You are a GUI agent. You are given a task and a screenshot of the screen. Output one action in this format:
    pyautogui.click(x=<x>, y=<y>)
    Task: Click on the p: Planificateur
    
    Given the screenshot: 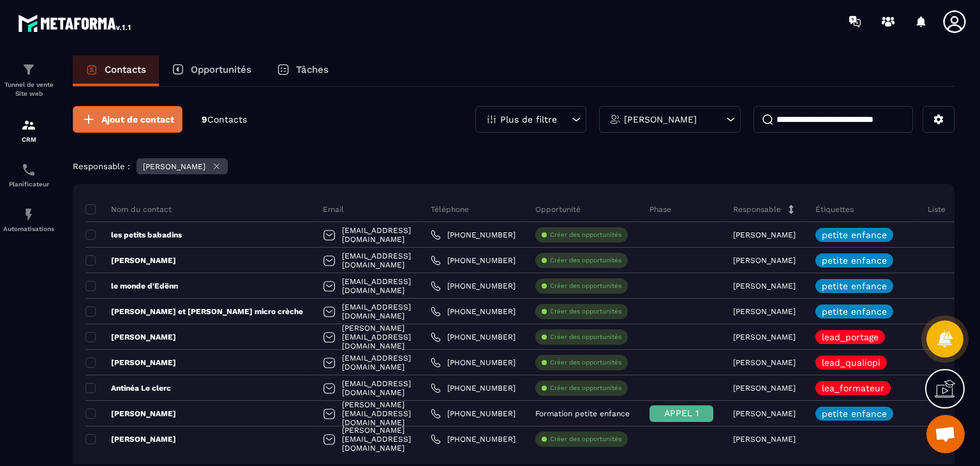 What is the action you would take?
    pyautogui.click(x=28, y=184)
    